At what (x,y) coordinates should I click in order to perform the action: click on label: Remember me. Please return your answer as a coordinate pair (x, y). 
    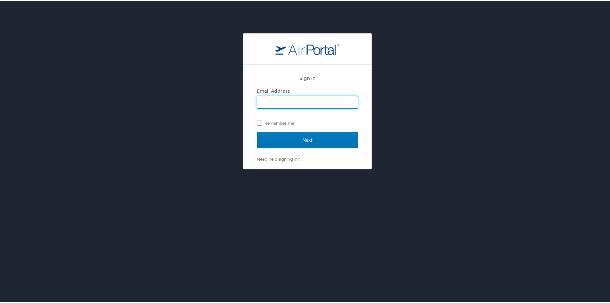
    Looking at the image, I should click on (307, 122).